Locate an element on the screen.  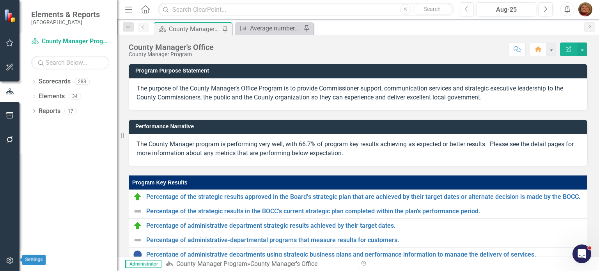
a: Percentage of administrative departments using strategic business plans and performance informati... is located at coordinates (365, 255).